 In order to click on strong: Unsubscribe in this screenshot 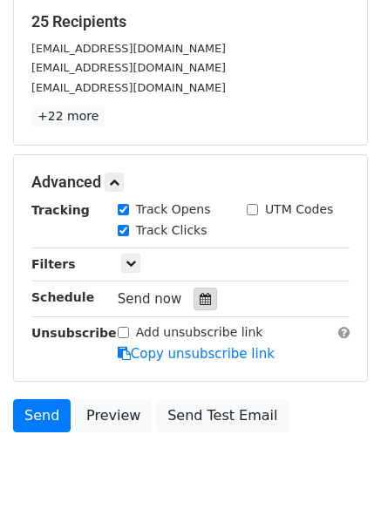, I will do `click(74, 333)`.